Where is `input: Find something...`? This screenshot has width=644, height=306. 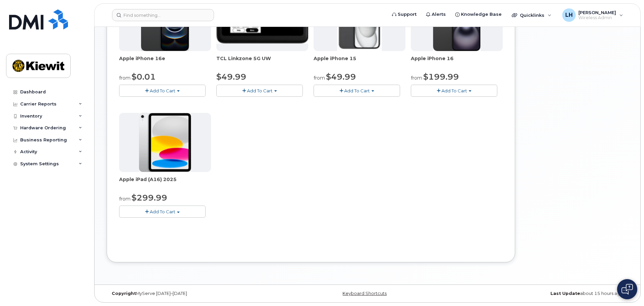
input: Find something... is located at coordinates (163, 15).